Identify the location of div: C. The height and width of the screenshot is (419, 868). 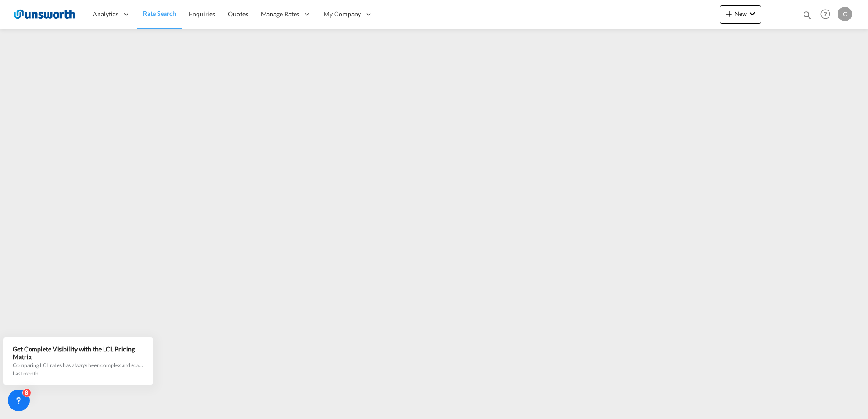
(845, 14).